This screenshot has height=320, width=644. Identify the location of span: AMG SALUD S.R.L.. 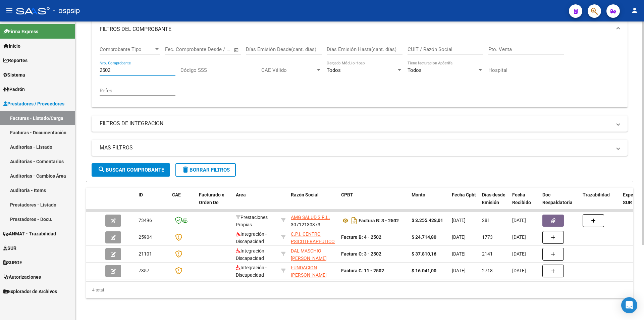
(311, 217).